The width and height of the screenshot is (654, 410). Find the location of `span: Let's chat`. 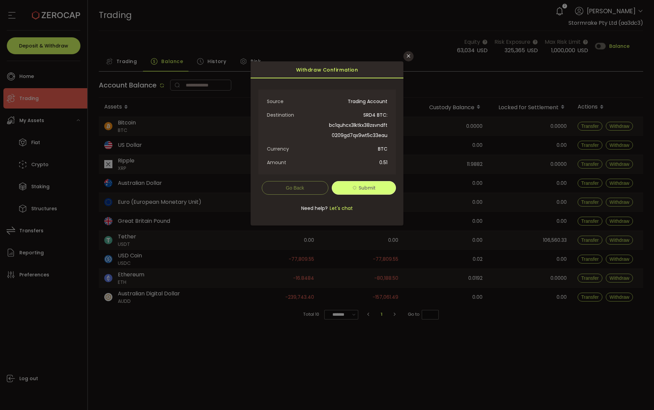

span: Let's chat is located at coordinates (340, 208).